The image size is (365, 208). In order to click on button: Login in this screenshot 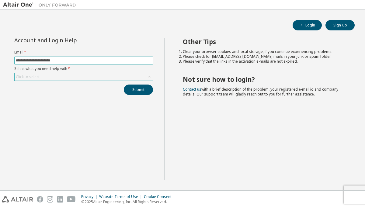, I will do `click(307, 25)`.